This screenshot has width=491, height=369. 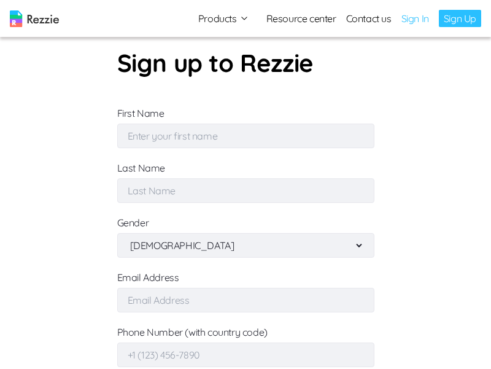 What do you see at coordinates (246, 288) in the screenshot?
I see `label: Email Address` at bounding box center [246, 288].